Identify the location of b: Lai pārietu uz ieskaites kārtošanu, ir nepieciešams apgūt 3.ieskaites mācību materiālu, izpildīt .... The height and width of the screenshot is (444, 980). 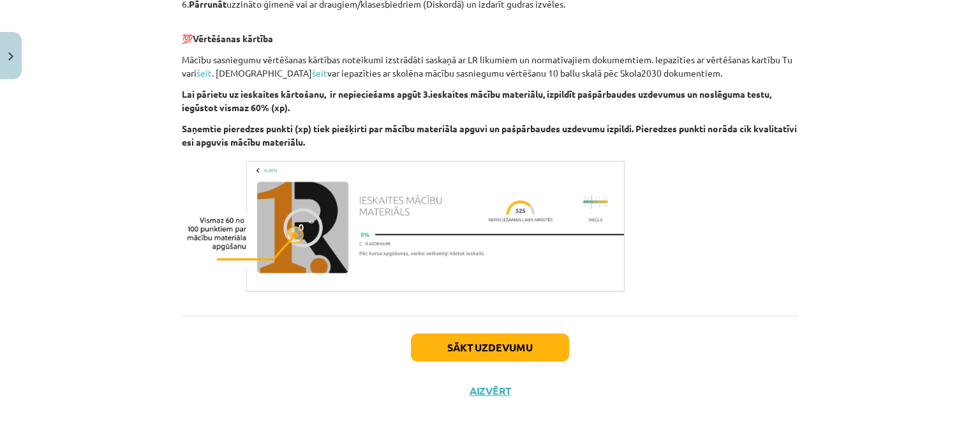
(477, 100).